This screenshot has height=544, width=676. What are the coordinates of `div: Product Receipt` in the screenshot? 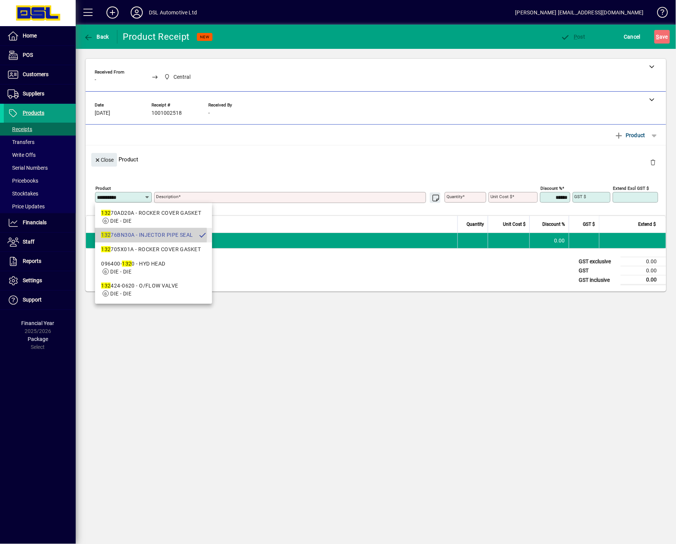 It's located at (157, 37).